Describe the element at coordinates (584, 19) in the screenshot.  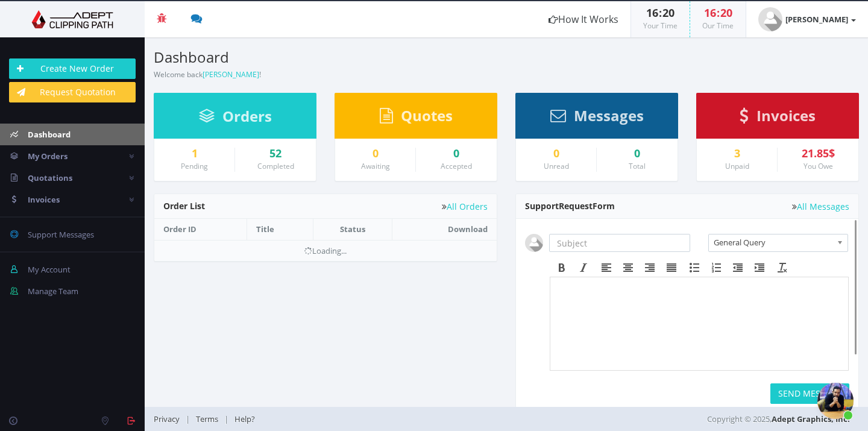
I see `a: How It Works` at that location.